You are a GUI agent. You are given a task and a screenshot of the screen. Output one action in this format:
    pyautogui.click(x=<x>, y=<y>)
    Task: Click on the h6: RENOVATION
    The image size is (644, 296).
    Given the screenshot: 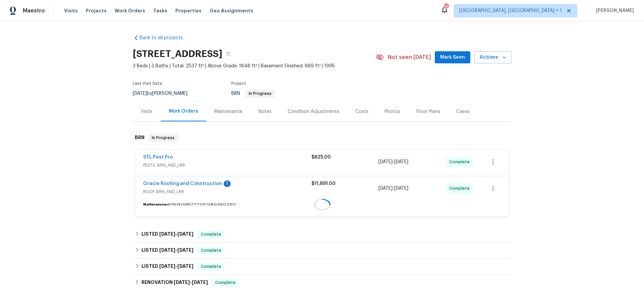 What is the action you would take?
    pyautogui.click(x=174, y=282)
    